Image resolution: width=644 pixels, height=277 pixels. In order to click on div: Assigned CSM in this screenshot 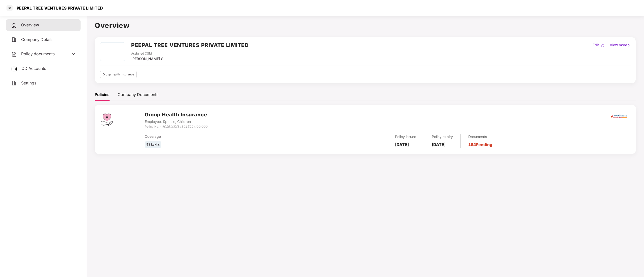, I will do `click(148, 53)`.